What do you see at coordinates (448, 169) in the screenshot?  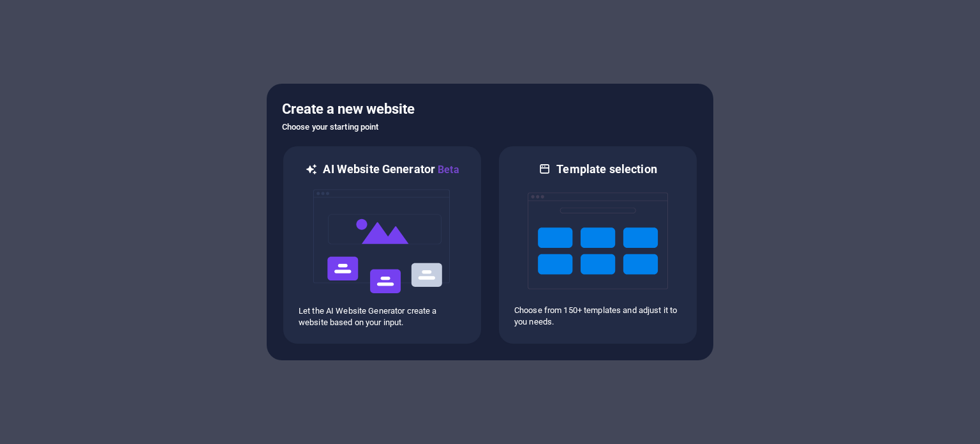 I see `span: Beta` at bounding box center [448, 169].